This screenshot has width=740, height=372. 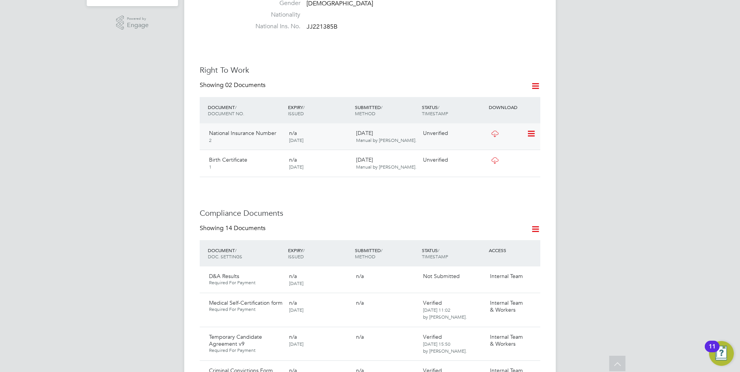 What do you see at coordinates (235, 340) in the screenshot?
I see `span: Temporary Candidate Agreement v9` at bounding box center [235, 340].